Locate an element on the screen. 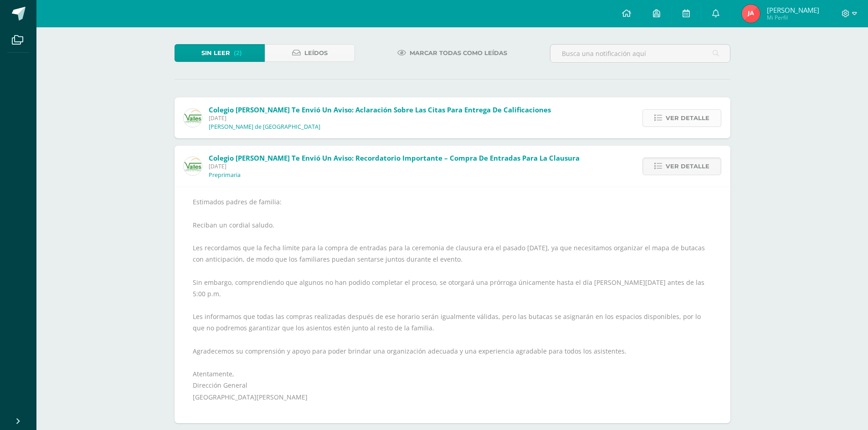 This screenshot has height=430, width=868. span: Sin leer is located at coordinates (216, 53).